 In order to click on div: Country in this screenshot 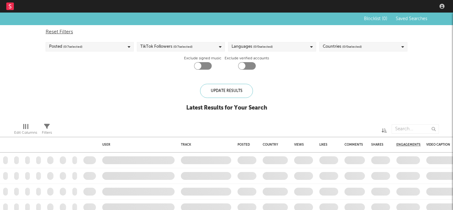, I will do `click(273, 145)`.